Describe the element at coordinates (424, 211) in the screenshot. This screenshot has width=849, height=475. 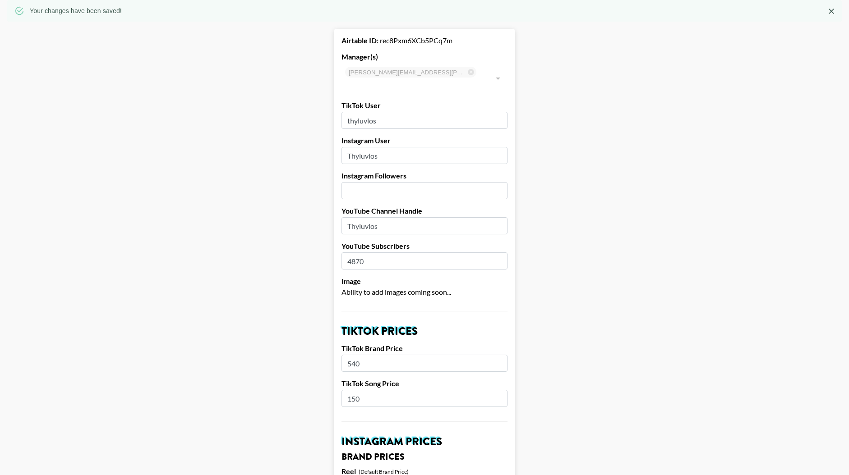
I see `label: YouTube Channel Handle` at that location.